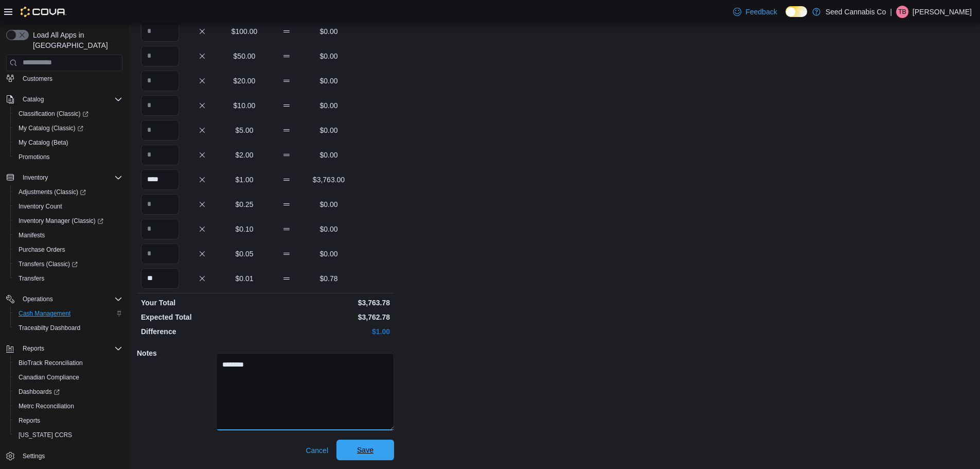 The image size is (980, 469). What do you see at coordinates (245, 81) in the screenshot?
I see `p: $20.00` at bounding box center [245, 81].